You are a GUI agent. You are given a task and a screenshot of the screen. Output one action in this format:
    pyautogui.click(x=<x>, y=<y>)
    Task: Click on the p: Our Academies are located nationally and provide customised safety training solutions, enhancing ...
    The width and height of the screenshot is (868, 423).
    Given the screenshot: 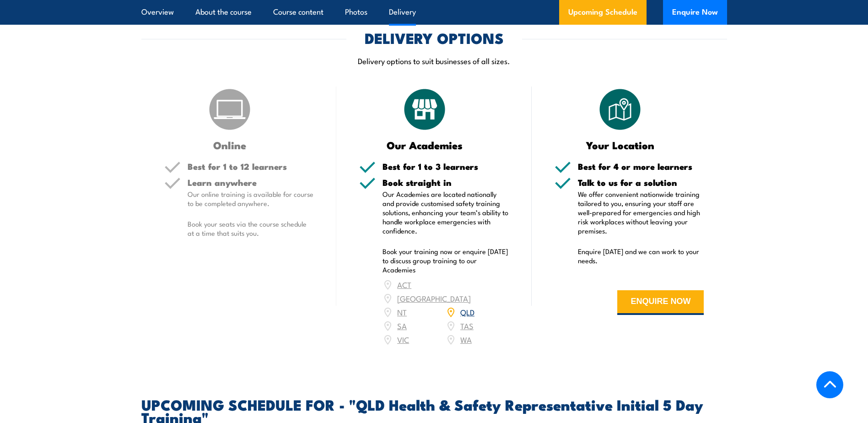 What is the action you would take?
    pyautogui.click(x=445, y=213)
    